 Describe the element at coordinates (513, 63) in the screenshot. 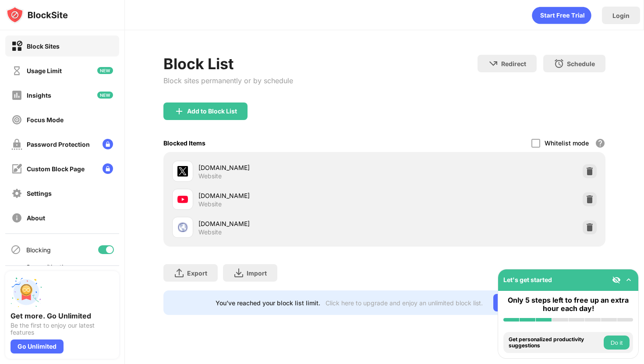

I see `div: Redirect` at that location.